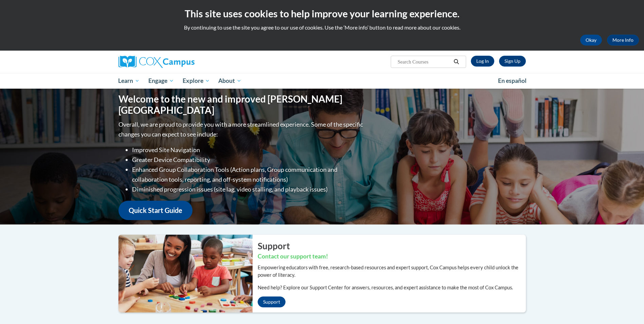 The width and height of the screenshot is (644, 324). Describe the element at coordinates (248, 174) in the screenshot. I see `li: Enhanced Group Collaboration Tools (Action plans, Group communication and collaboration tools, re...` at that location.